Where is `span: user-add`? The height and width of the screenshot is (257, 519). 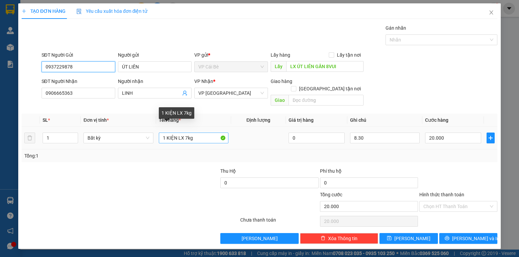 span: user-add is located at coordinates (185, 93).